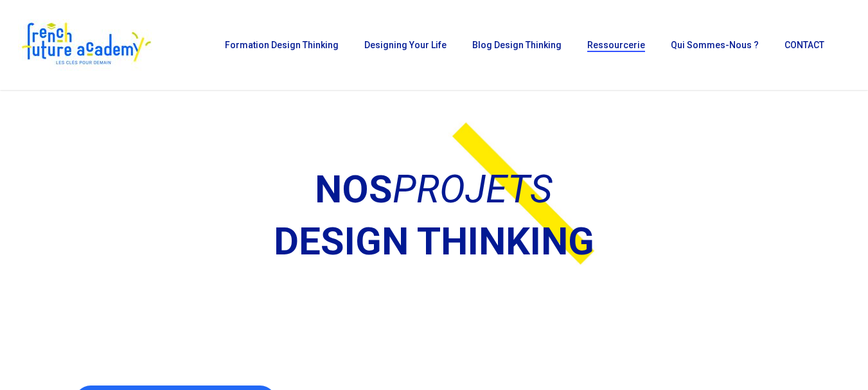  Describe the element at coordinates (805, 45) in the screenshot. I see `span: CONTACT` at that location.